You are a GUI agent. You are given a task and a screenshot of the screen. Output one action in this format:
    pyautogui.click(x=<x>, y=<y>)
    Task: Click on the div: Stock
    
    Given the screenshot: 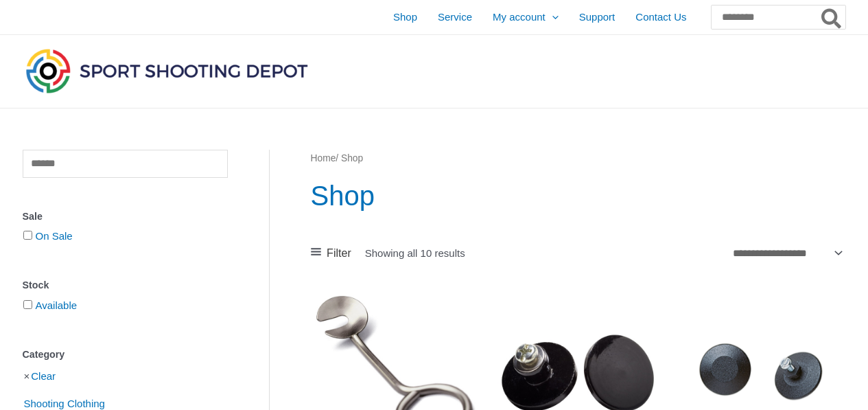 What is the action you would take?
    pyautogui.click(x=125, y=285)
    